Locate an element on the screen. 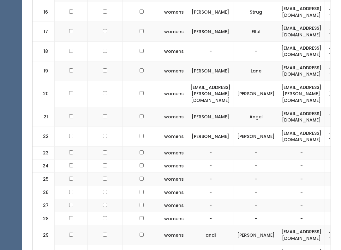 The height and width of the screenshot is (250, 341). td: 26 is located at coordinates (44, 192).